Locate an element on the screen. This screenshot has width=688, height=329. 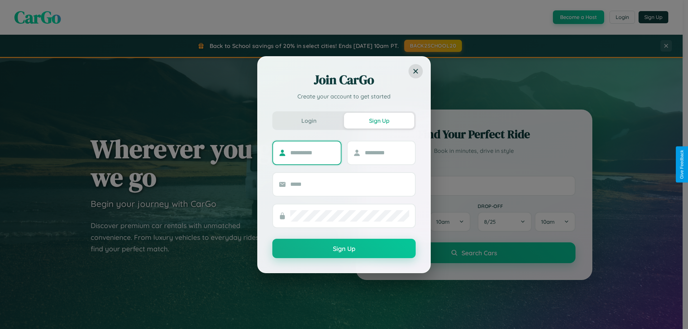
button: Login is located at coordinates (309, 121).